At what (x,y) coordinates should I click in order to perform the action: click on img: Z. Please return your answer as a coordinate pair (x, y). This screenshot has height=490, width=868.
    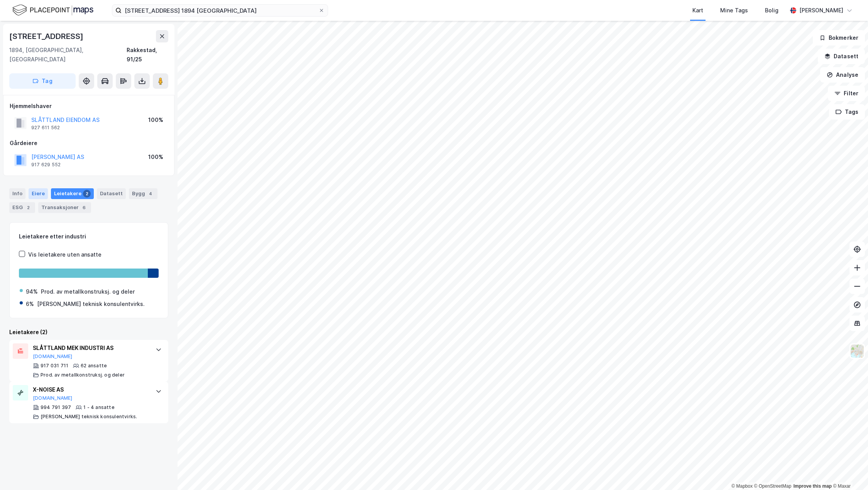
    Looking at the image, I should click on (858, 351).